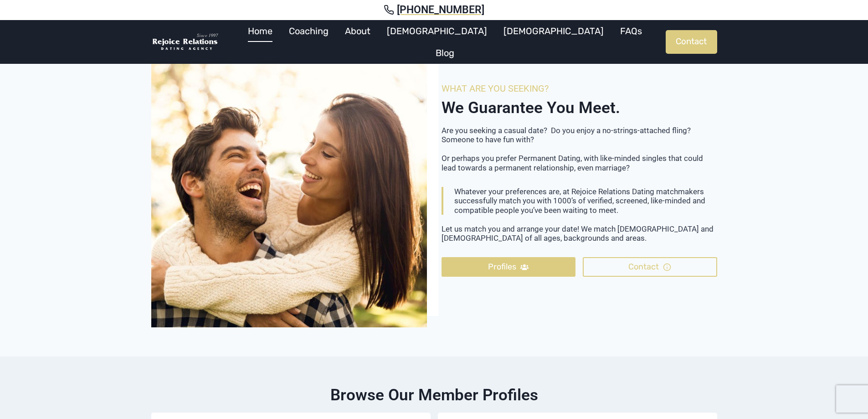  Describe the element at coordinates (631, 31) in the screenshot. I see `a: FAQs` at that location.